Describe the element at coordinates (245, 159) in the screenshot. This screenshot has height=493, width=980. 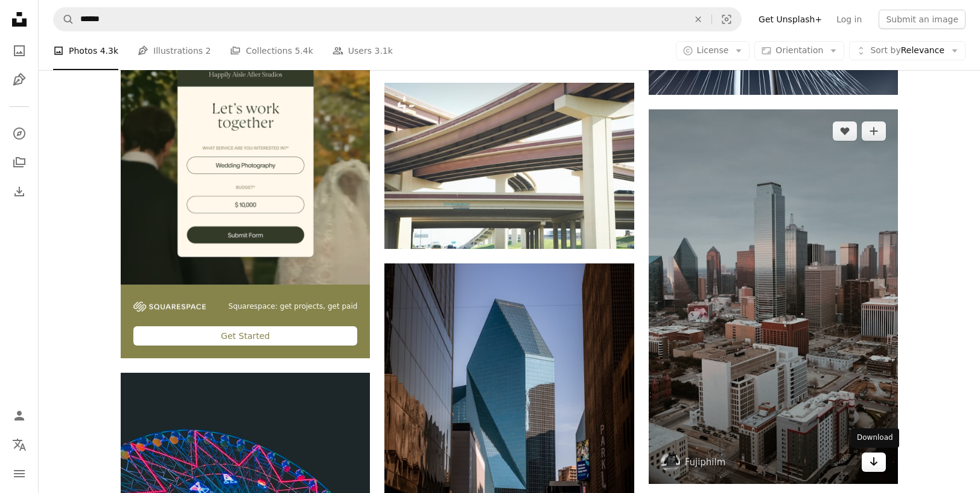
I see `img: file-1747939393036-2c53a76c450aimage` at that location.